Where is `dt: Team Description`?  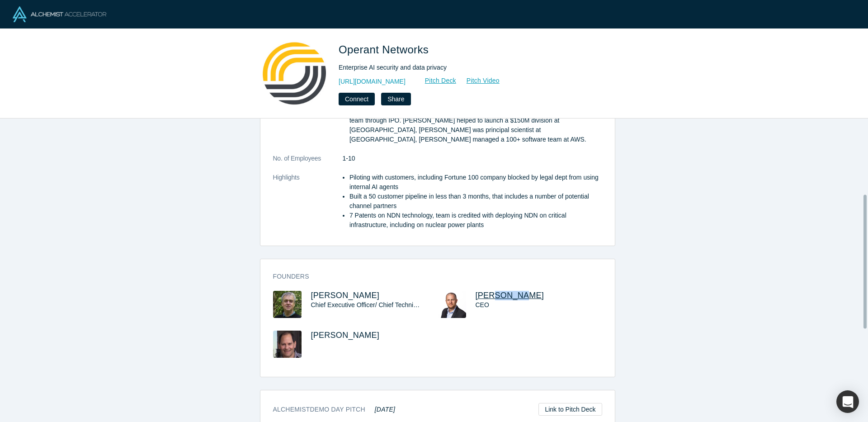 dt: Team Description is located at coordinates (308, 130).